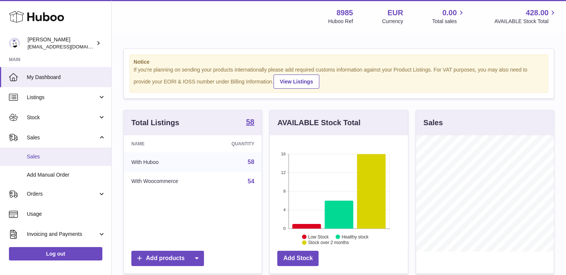  I want to click on text: 0, so click(285, 228).